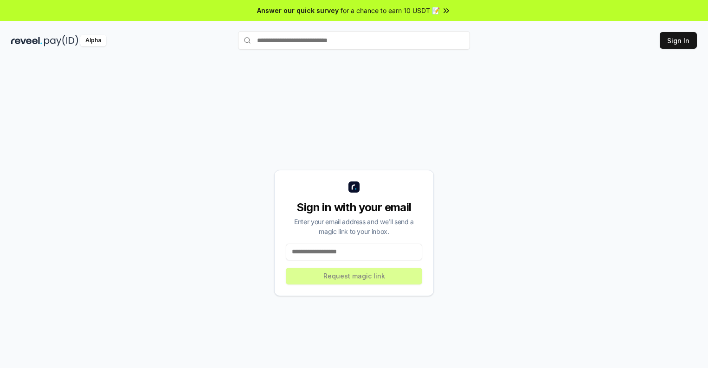 This screenshot has height=368, width=708. I want to click on div: Enter your email address and we’ll send a magic link to your inbox., so click(354, 226).